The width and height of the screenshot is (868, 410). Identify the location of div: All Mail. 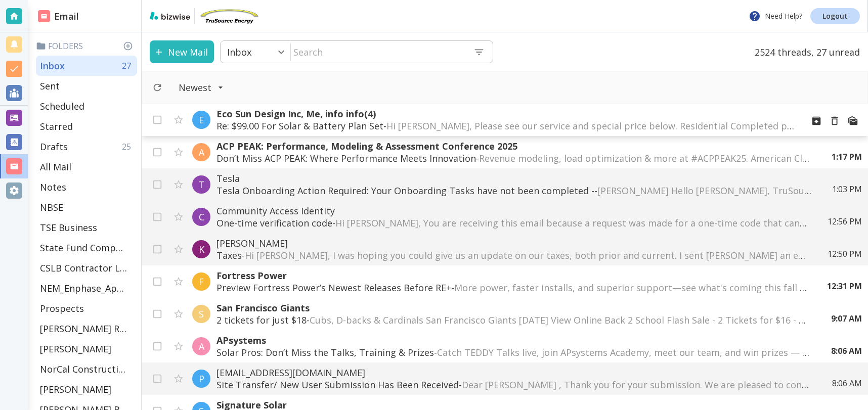
(86, 167).